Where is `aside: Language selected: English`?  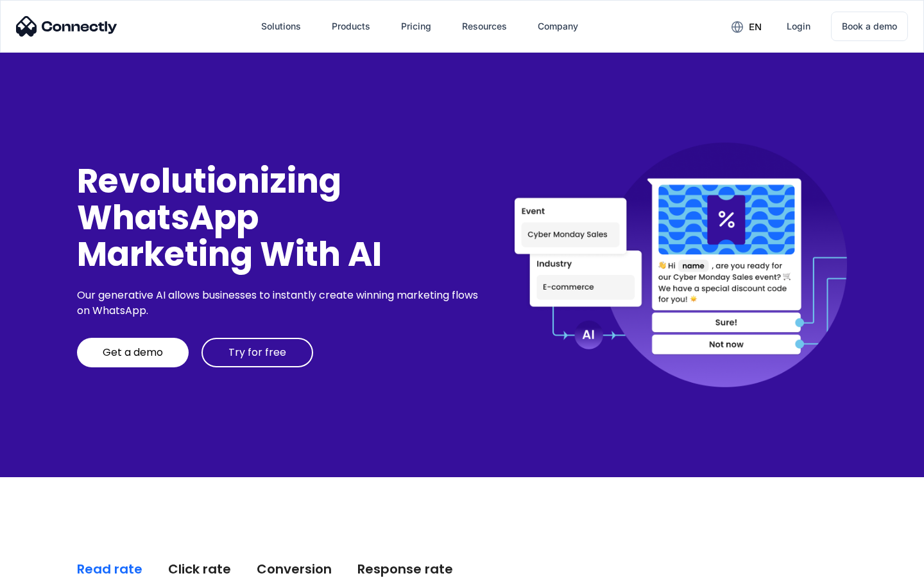 aside: Language selected: English is located at coordinates (45, 565).